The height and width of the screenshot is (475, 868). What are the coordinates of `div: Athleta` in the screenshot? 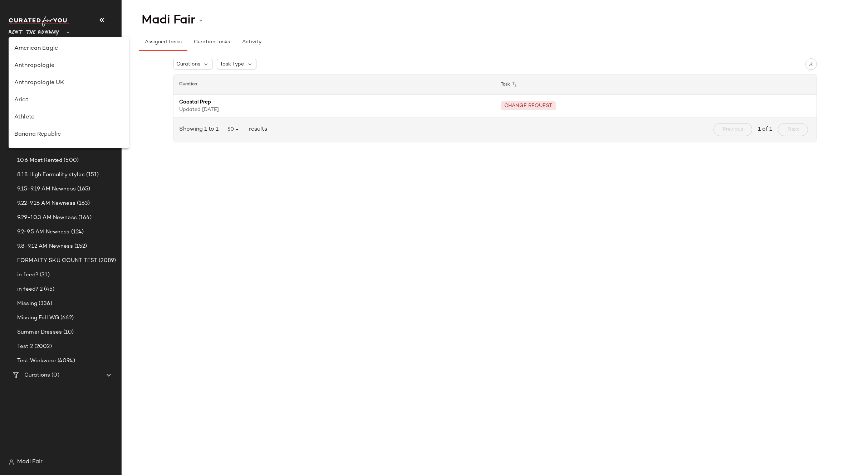 It's located at (69, 117).